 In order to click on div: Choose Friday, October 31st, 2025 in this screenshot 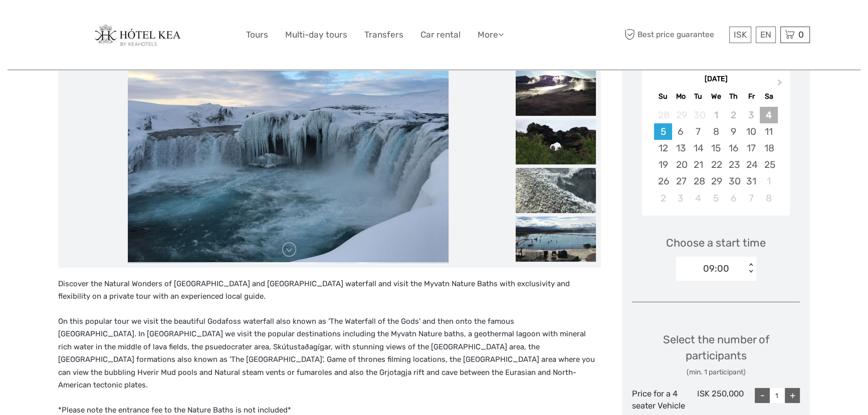, I will do `click(751, 181)`.